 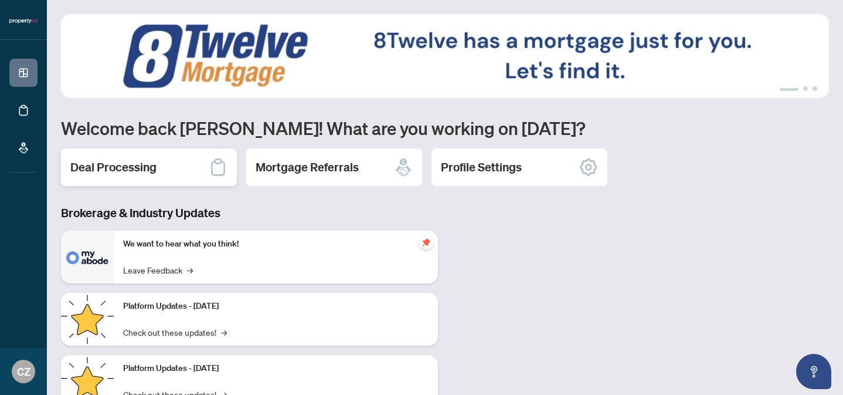 I want to click on button: 1, so click(x=789, y=89).